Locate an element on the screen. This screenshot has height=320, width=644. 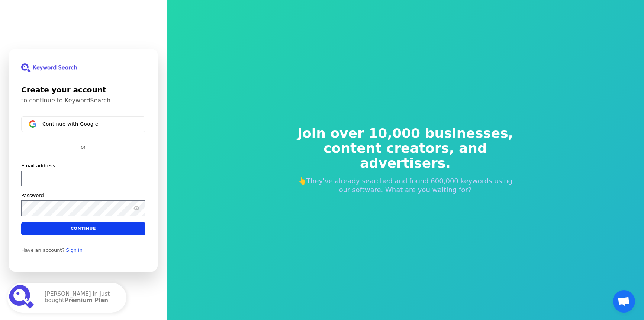
p: to continue to KeywordSearch is located at coordinates (84, 101).